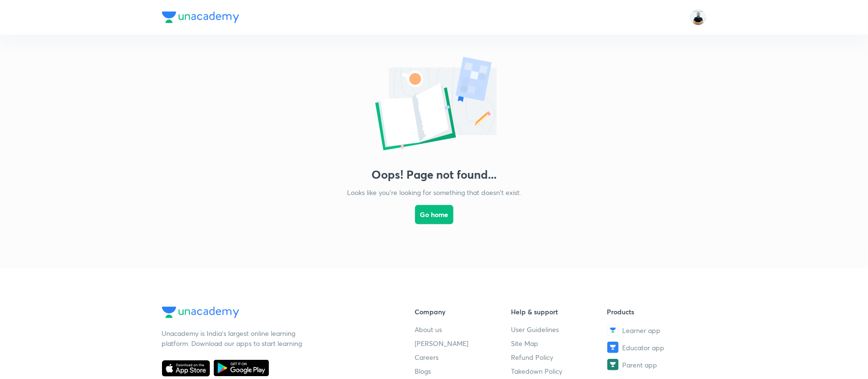  Describe the element at coordinates (559, 357) in the screenshot. I see `a: Refund Policy` at that location.